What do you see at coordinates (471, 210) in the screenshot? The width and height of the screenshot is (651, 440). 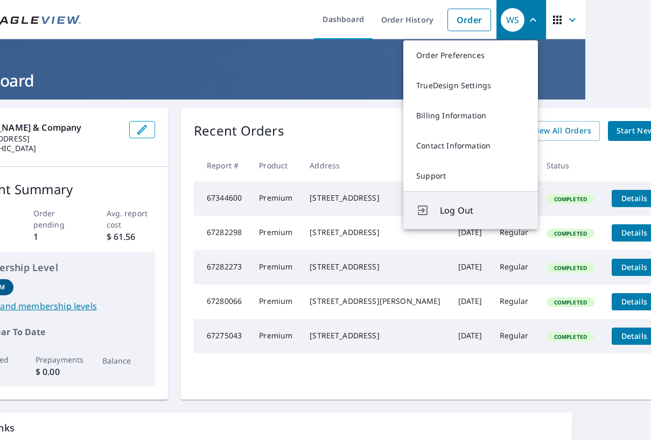 I see `button: Log Out` at bounding box center [471, 210].